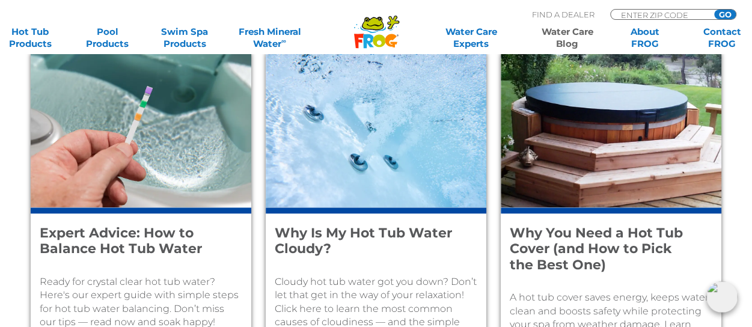  What do you see at coordinates (722, 297) in the screenshot?
I see `img: openIcon` at bounding box center [722, 297].